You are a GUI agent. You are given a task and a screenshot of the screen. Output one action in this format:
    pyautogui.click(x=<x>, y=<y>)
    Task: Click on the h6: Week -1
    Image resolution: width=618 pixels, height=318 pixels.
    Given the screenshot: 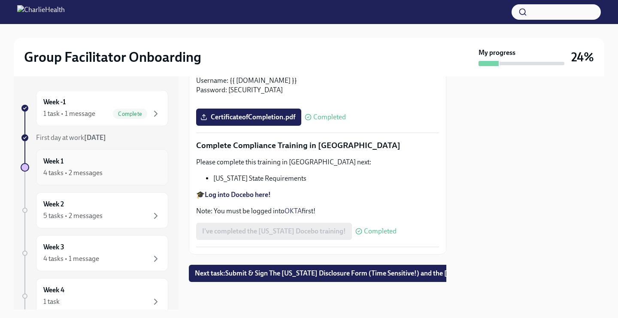 What is the action you would take?
    pyautogui.click(x=55, y=102)
    